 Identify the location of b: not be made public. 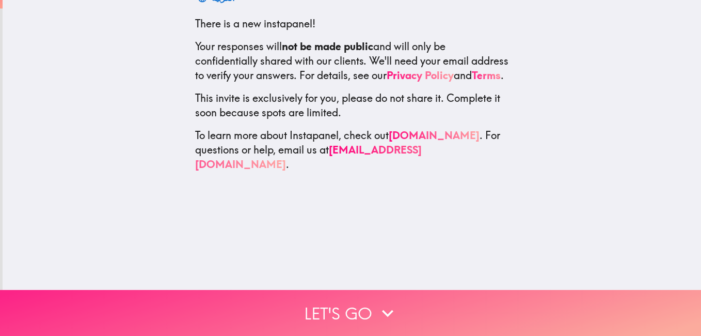
(327, 46).